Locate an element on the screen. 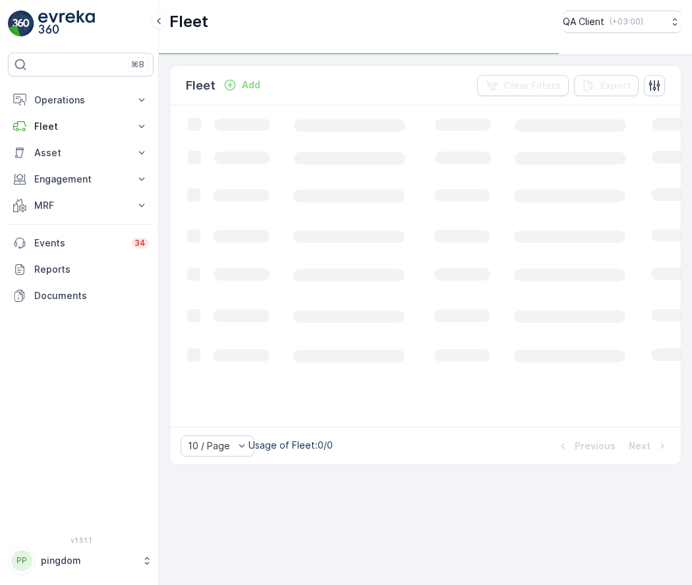 The height and width of the screenshot is (585, 692). div: PP is located at coordinates (22, 561).